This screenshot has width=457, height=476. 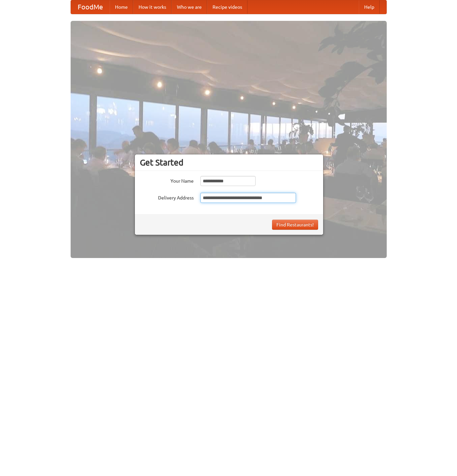 What do you see at coordinates (189, 7) in the screenshot?
I see `a: Who we are` at bounding box center [189, 7].